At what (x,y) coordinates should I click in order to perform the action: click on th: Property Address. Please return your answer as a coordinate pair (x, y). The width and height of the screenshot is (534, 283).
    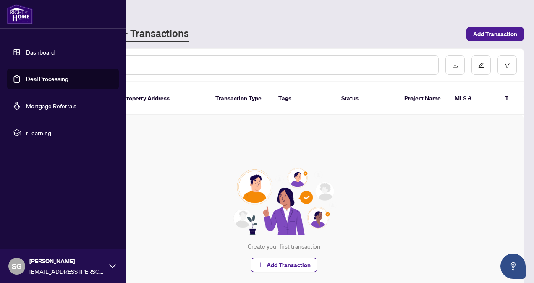
    Looking at the image, I should click on (163, 99).